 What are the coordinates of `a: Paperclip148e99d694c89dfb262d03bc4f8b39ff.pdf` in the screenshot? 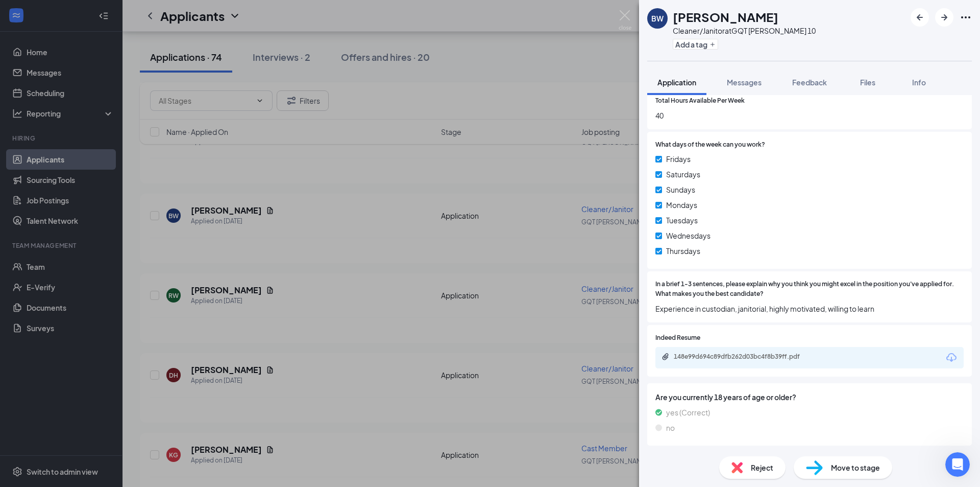 It's located at (745, 357).